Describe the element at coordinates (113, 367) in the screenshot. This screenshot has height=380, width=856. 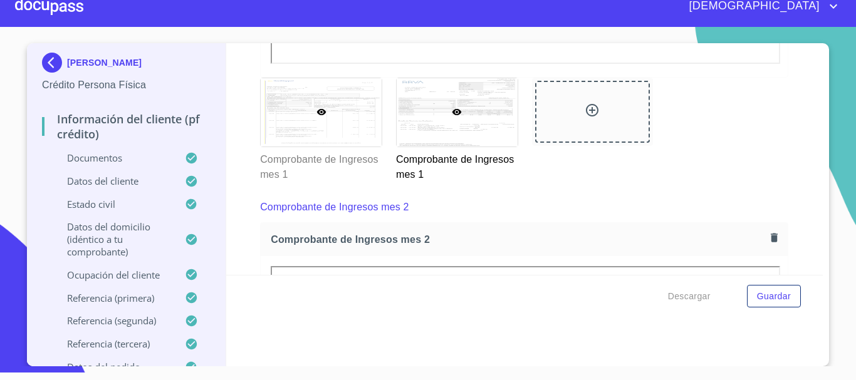
I see `p: Datos del pedido` at that location.